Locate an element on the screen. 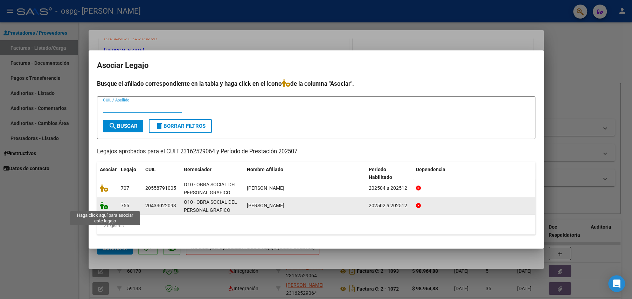 The width and height of the screenshot is (632, 299). span: Buscar is located at coordinates (123, 126).